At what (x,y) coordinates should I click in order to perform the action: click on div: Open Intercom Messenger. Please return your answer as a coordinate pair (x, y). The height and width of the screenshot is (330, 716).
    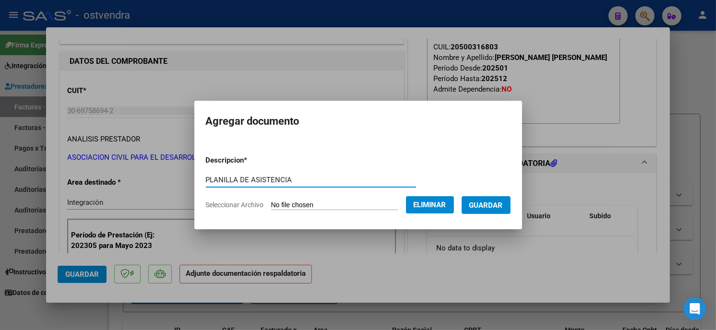
    Looking at the image, I should click on (695, 309).